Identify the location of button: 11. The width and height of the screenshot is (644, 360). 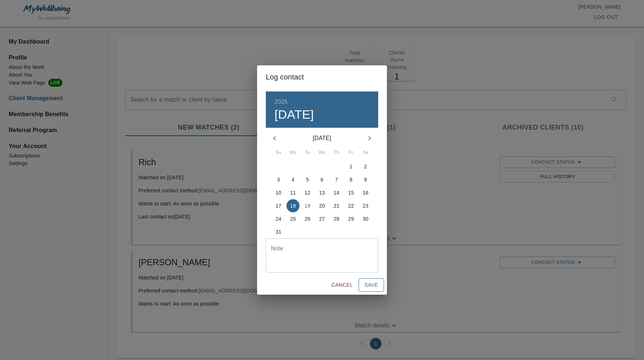
(293, 193).